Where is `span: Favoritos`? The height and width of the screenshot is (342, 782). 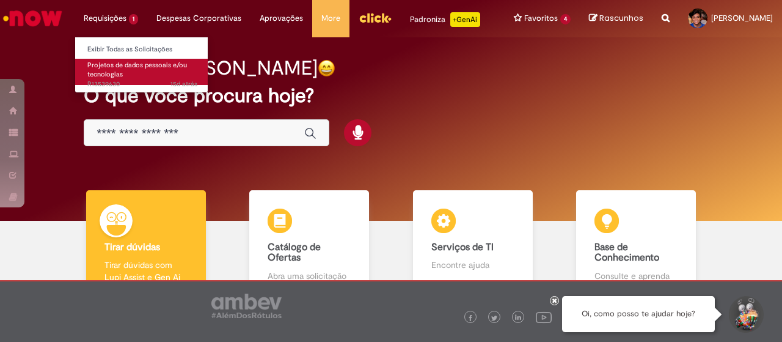
span: Favoritos is located at coordinates (541, 18).